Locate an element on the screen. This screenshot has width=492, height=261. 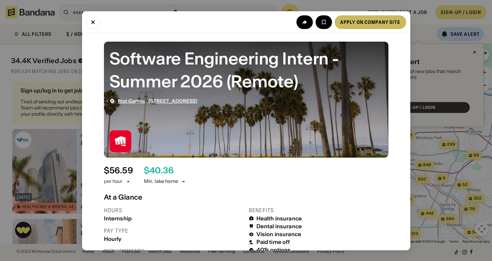
div: Paid time off is located at coordinates (273, 242).